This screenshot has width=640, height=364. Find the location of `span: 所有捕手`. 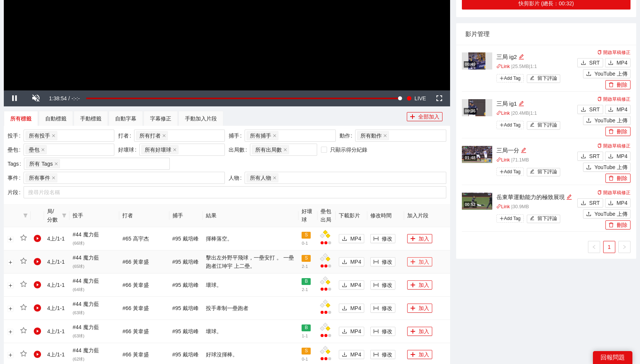

span: 所有捕手 is located at coordinates (261, 136).